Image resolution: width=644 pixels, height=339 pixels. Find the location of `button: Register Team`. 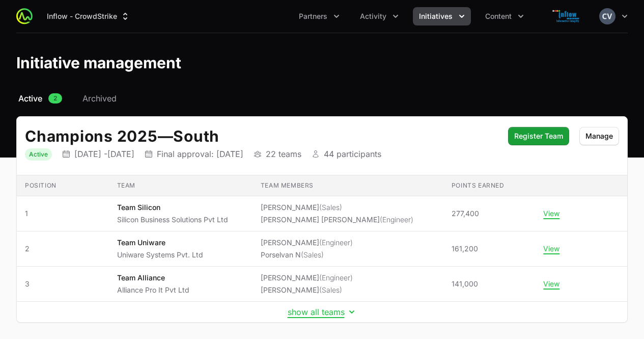

button: Register Team is located at coordinates (539, 136).